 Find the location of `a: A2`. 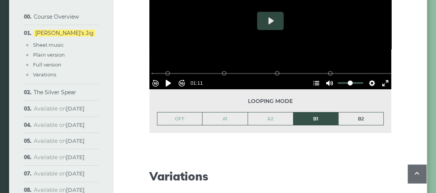

a: A2 is located at coordinates (270, 119).